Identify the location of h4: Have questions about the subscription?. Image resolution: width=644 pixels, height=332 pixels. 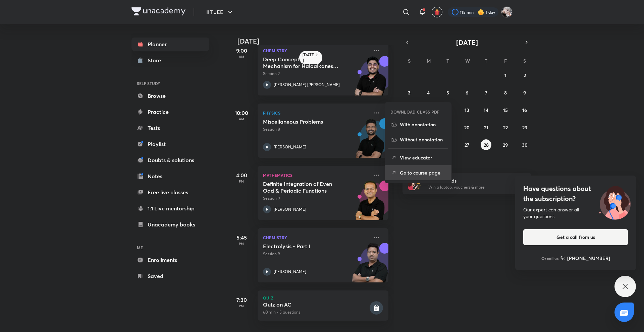
(575, 194).